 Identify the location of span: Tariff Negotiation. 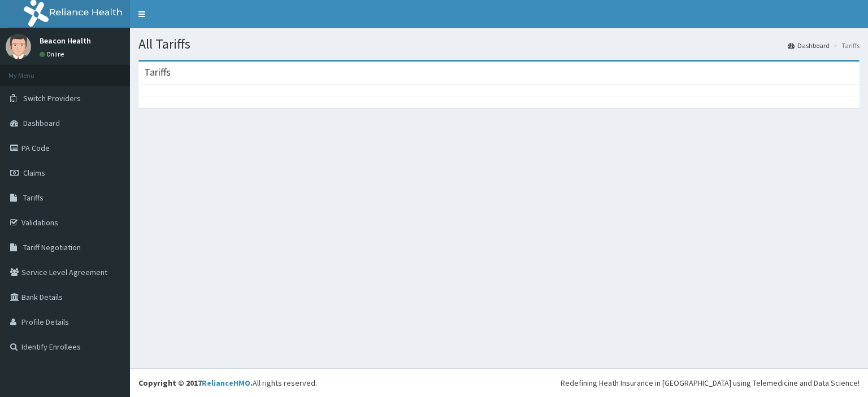
(52, 247).